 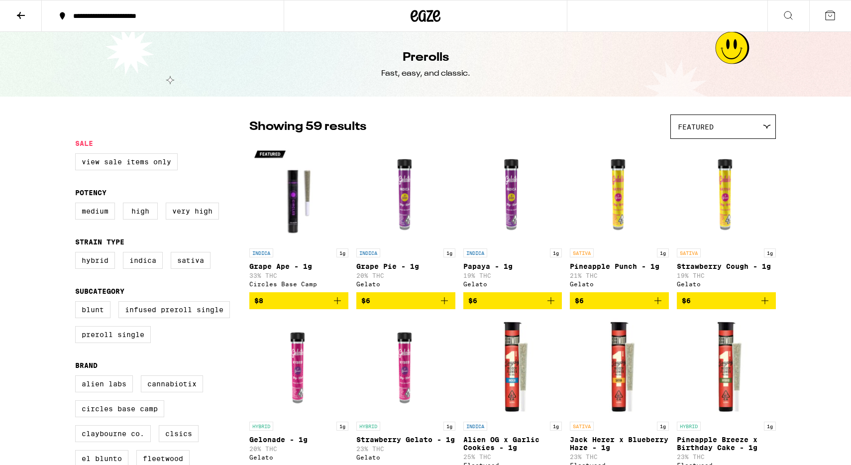 What do you see at coordinates (513, 194) in the screenshot?
I see `img: Gelato - Papaya - 1g` at bounding box center [513, 194].